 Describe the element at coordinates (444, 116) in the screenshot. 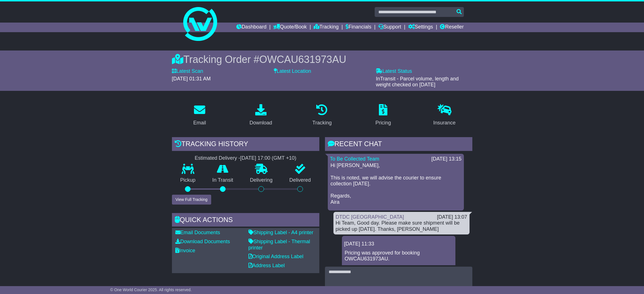

I see `a: Insurance` at that location.